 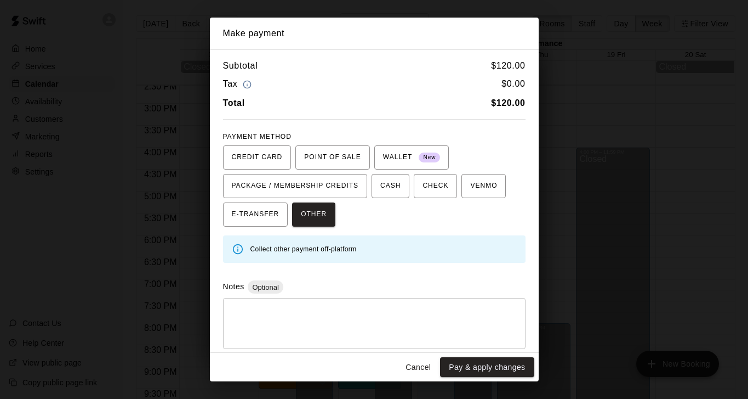 What do you see at coordinates (390, 186) in the screenshot?
I see `span: CASH` at bounding box center [390, 186].